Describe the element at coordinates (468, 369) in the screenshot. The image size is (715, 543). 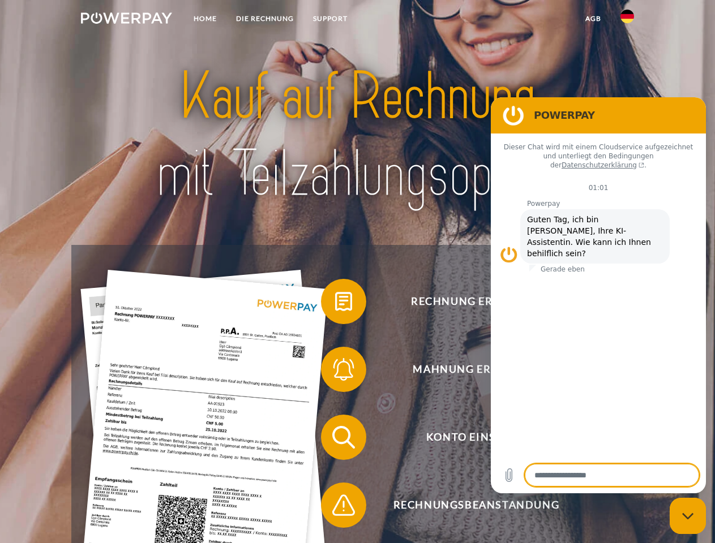
I see `button: Mahnung erhalten?` at that location.